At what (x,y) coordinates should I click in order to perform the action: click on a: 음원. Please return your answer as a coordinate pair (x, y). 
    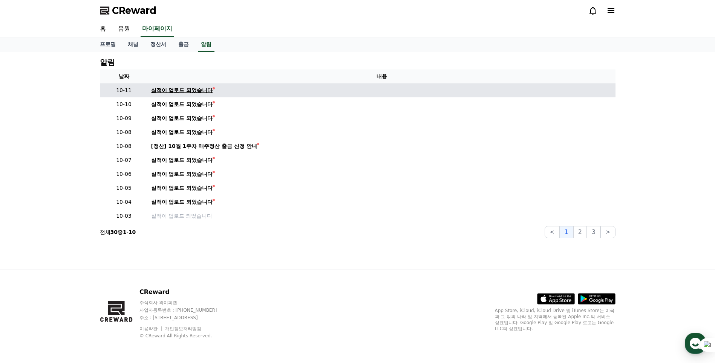
    Looking at the image, I should click on (124, 29).